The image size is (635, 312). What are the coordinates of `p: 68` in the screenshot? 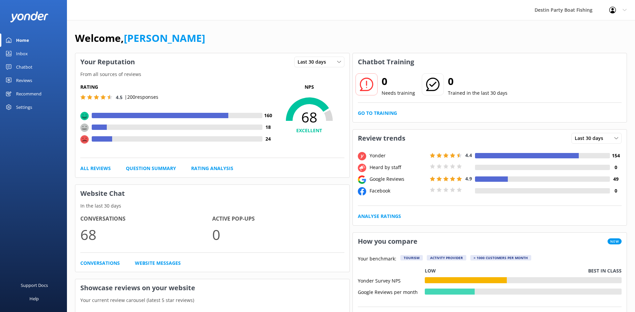 It's located at (146, 234).